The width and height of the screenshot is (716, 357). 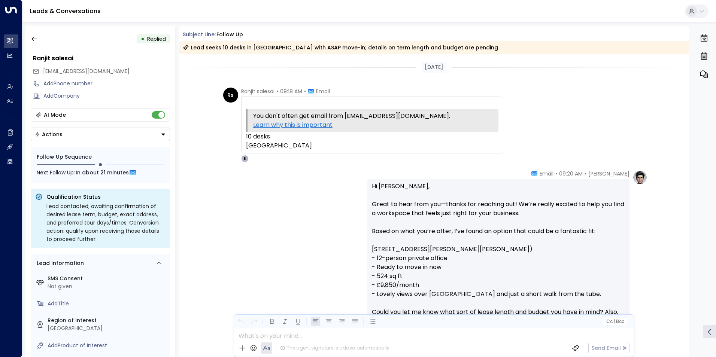 I want to click on div: Lead contacted; awaiting confirmation of desired lease term, budget, exact address, and preferred..., so click(x=106, y=223).